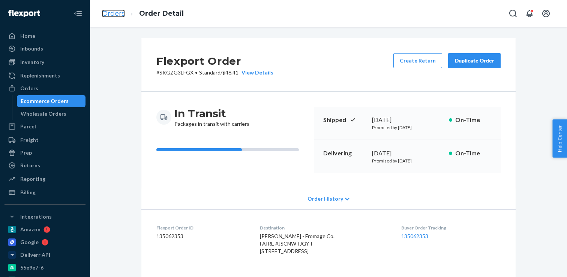 The image size is (567, 277). What do you see at coordinates (45, 62) in the screenshot?
I see `a: Inventory` at bounding box center [45, 62].